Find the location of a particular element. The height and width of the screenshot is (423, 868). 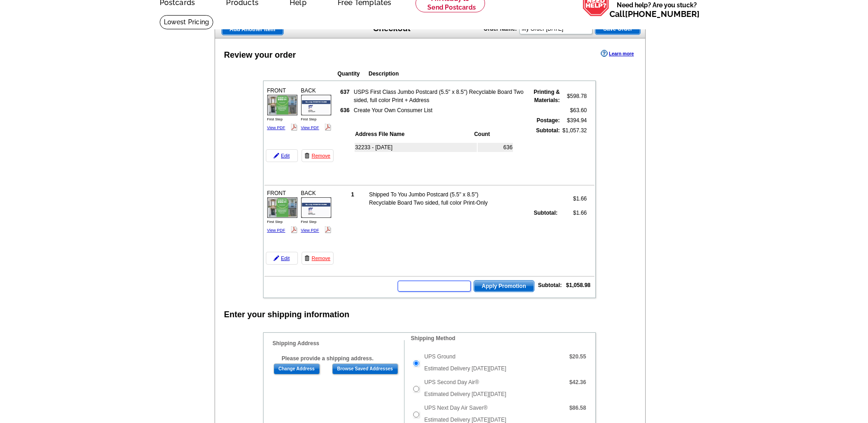

strong: 1 is located at coordinates (352, 195).